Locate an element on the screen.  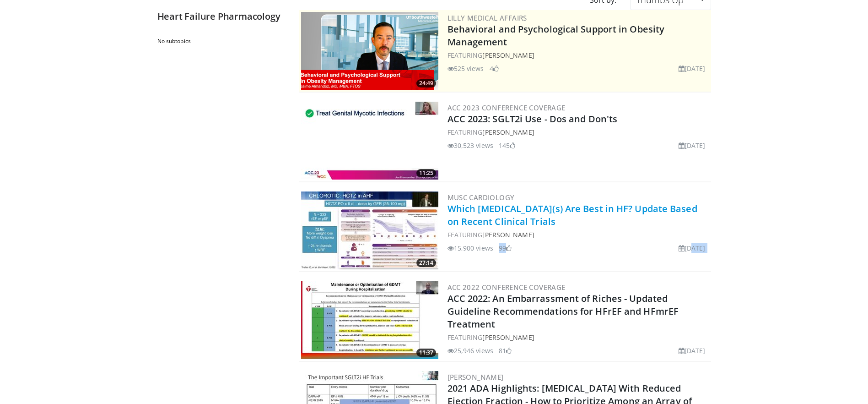
a: Behavioral and Psychological Support in Obesity Management is located at coordinates (556, 35).